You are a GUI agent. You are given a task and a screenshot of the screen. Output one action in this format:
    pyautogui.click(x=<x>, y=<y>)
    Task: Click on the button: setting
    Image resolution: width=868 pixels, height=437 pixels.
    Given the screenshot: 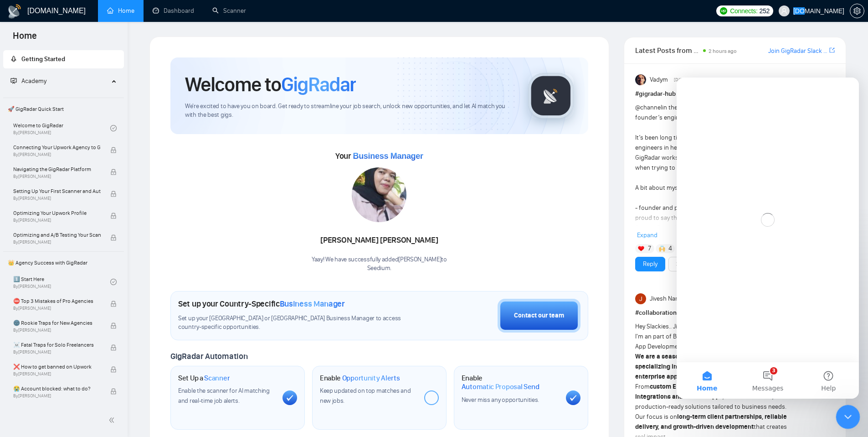 What is the action you would take?
    pyautogui.click(x=857, y=11)
    